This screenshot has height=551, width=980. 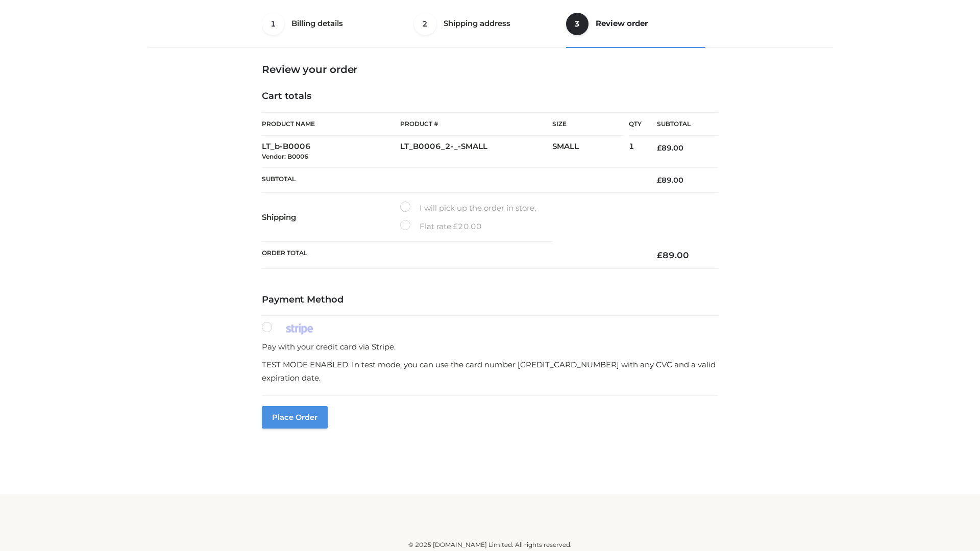 What do you see at coordinates (490, 97) in the screenshot?
I see `h4: Cart totals` at bounding box center [490, 97].